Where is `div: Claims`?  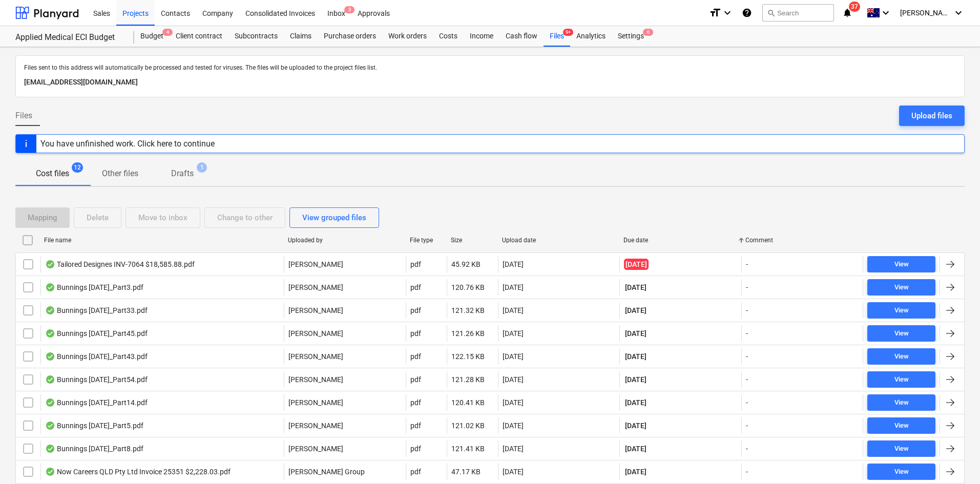
div: Claims is located at coordinates (301, 37).